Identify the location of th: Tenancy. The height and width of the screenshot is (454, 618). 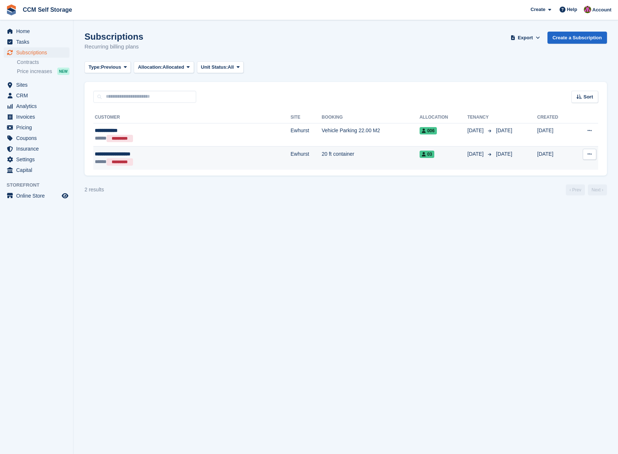
(480, 118).